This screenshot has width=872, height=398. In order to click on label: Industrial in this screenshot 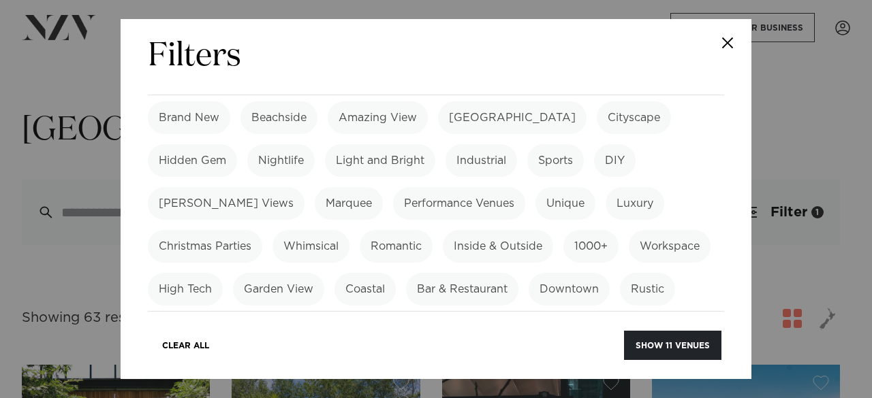, I will do `click(481, 161)`.